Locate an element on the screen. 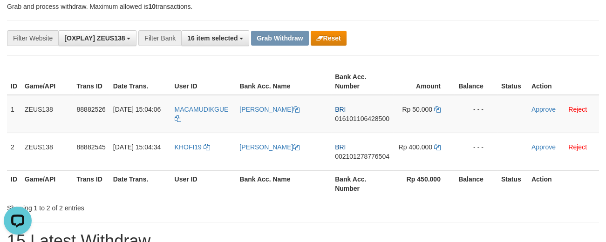 The image size is (606, 242). td: 2 is located at coordinates (14, 151).